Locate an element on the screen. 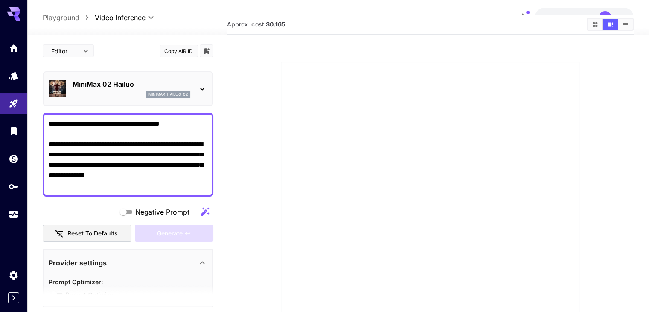 The image size is (649, 312). div: Settings is located at coordinates (14, 274).